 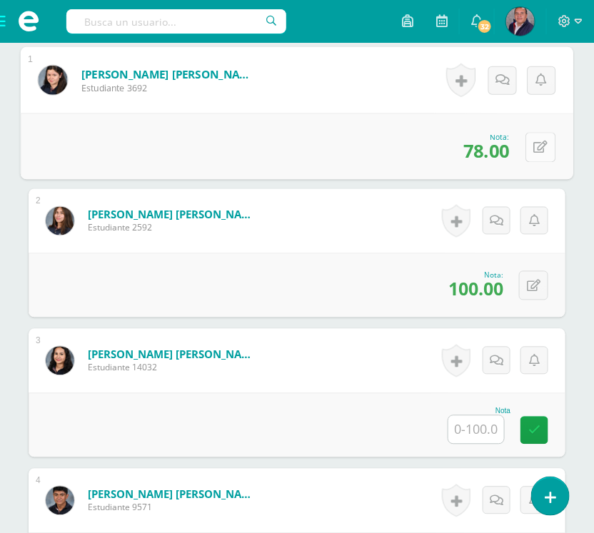 What do you see at coordinates (475, 289) in the screenshot?
I see `span: 100.00` at bounding box center [475, 289].